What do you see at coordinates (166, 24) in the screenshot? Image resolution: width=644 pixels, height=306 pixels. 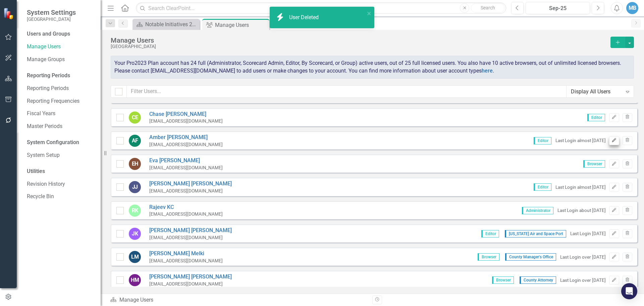 I see `a: Notable Initiatives 2023 Report` at bounding box center [166, 24].